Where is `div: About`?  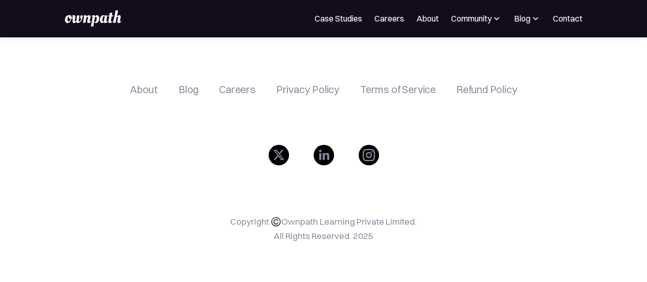
div: About is located at coordinates (144, 90).